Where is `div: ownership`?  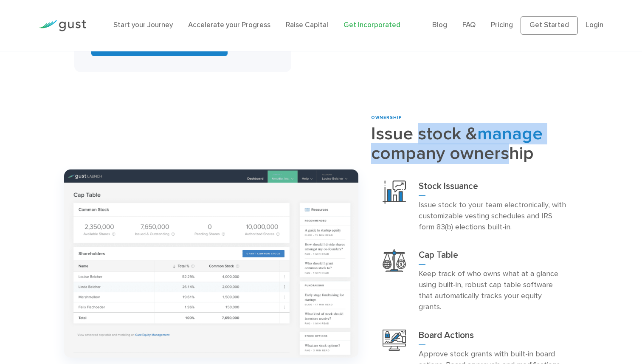
div: ownership is located at coordinates (474, 117).